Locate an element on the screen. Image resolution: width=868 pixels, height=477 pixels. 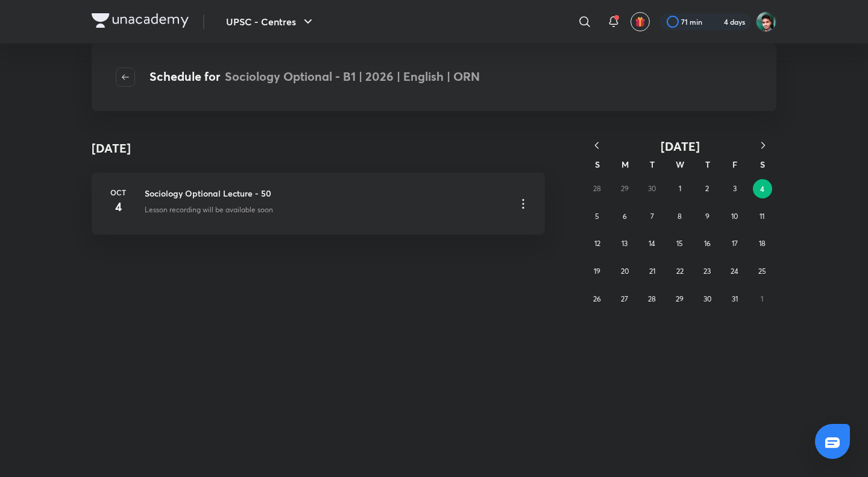
abbr: Thursday is located at coordinates (708, 164).